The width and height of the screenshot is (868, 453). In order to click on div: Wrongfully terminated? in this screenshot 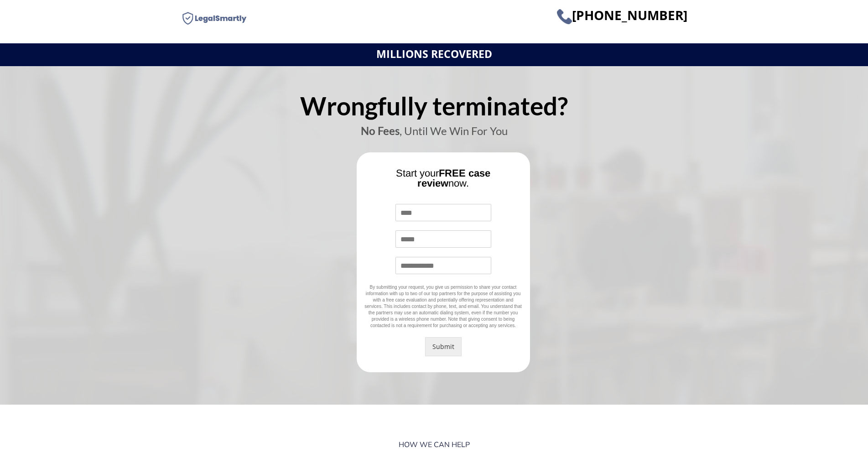, I will do `click(434, 109)`.